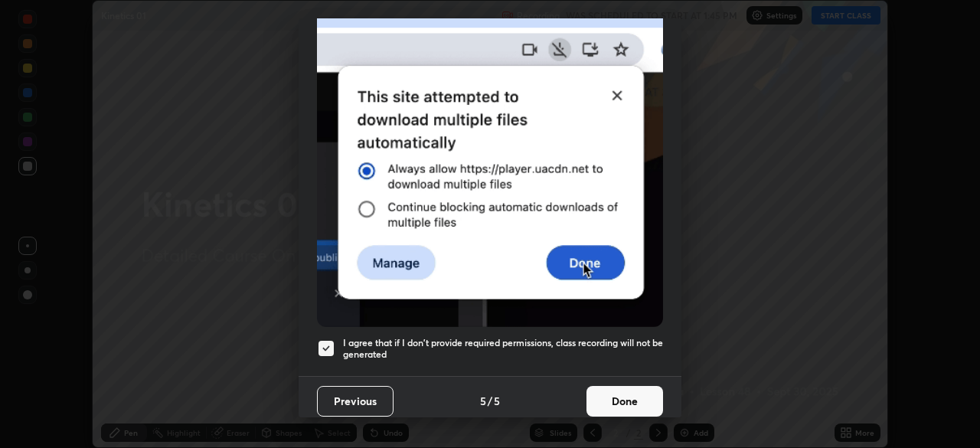 The width and height of the screenshot is (980, 448). I want to click on button: Previous, so click(355, 401).